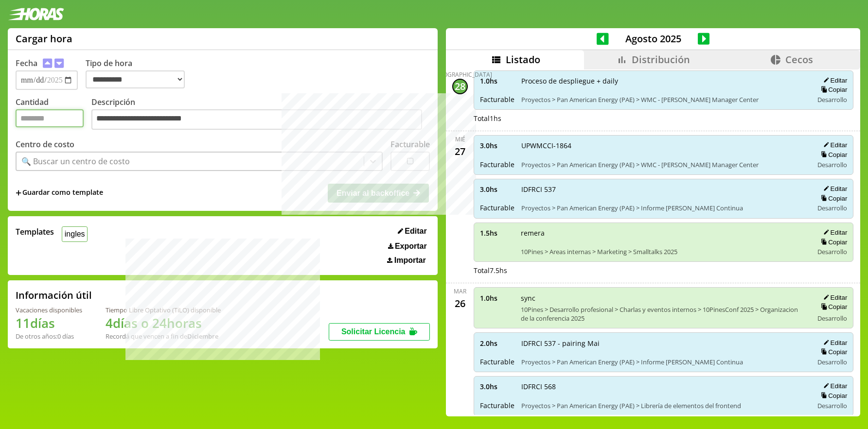  Describe the element at coordinates (653, 242) in the screenshot. I see `div: scrollable content` at that location.